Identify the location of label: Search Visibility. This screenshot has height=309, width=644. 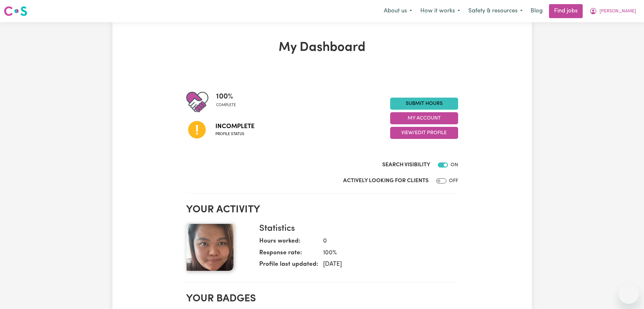
(406, 165).